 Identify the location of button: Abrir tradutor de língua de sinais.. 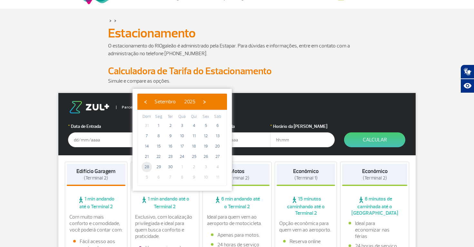
(467, 72).